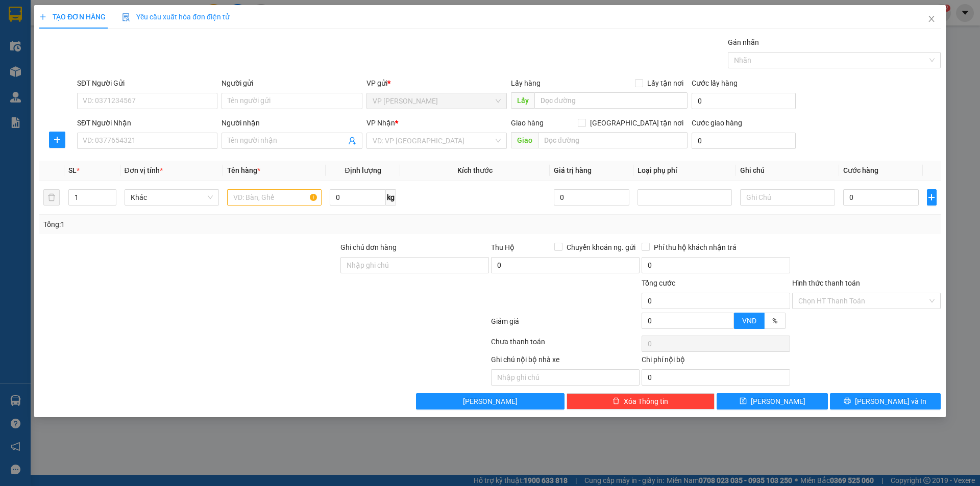 The image size is (980, 486). What do you see at coordinates (52, 197) in the screenshot?
I see `button: delete` at bounding box center [52, 197].